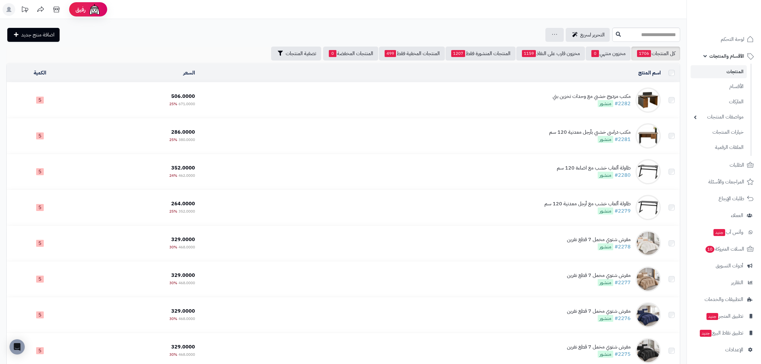  I want to click on a: اضافة منتج جديد, so click(33, 35).